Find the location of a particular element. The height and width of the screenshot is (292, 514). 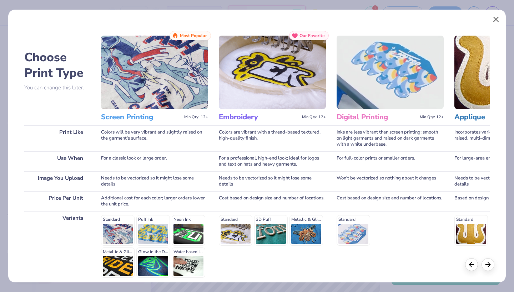

div: For a classic look or large order. is located at coordinates (154, 162).